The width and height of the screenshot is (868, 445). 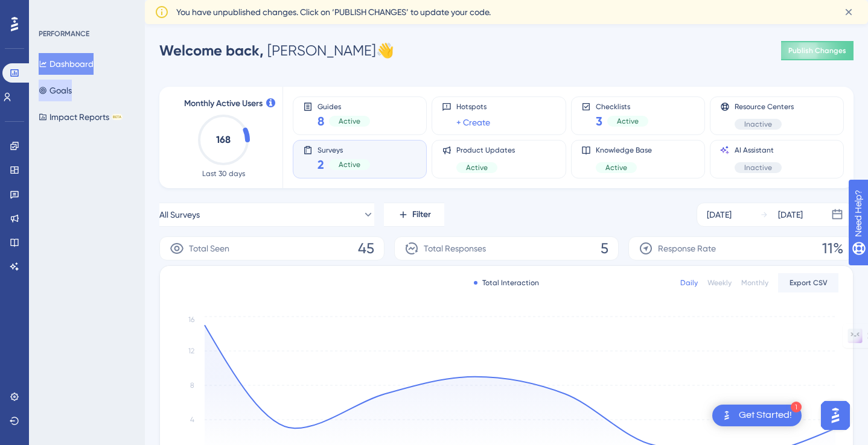 What do you see at coordinates (191, 351) in the screenshot?
I see `tspan: 12` at bounding box center [191, 351].